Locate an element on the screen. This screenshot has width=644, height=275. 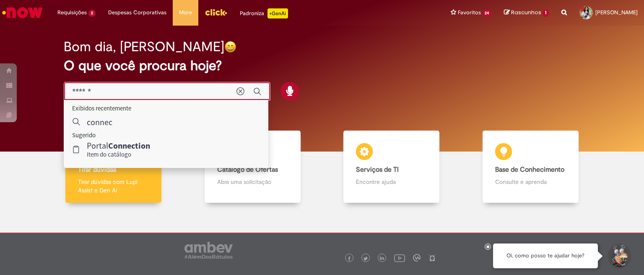
span: 1 is located at coordinates (545, 13).